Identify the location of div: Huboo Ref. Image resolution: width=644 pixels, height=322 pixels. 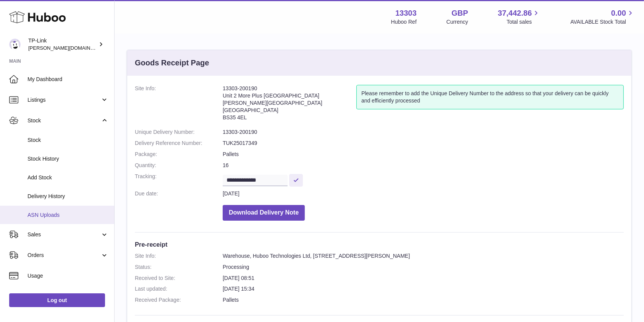
(404, 22).